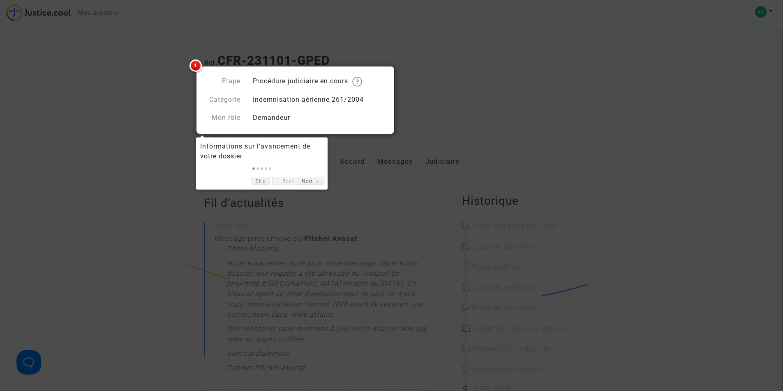 The width and height of the screenshot is (783, 391). I want to click on div: Procédure judiciaire en cours, so click(319, 81).